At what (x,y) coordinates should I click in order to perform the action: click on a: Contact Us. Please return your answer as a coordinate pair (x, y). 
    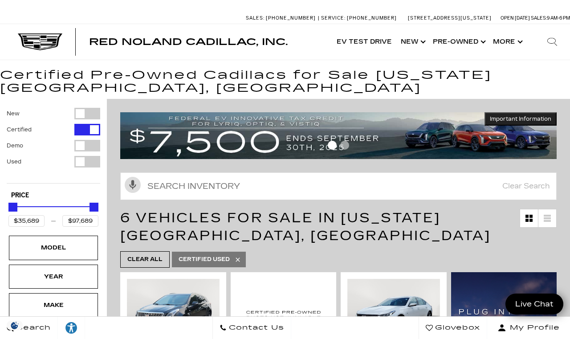
    Looking at the image, I should click on (252, 328).